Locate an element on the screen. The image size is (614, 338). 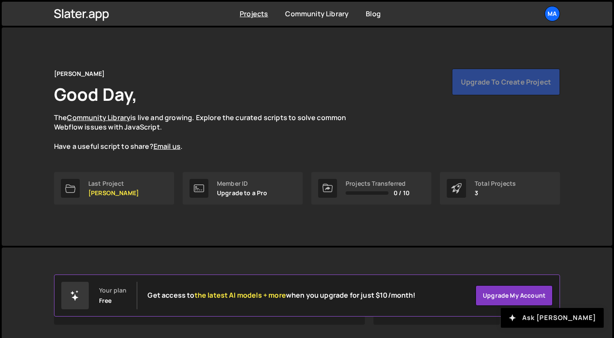
div: Projects Transferred is located at coordinates (377, 184).